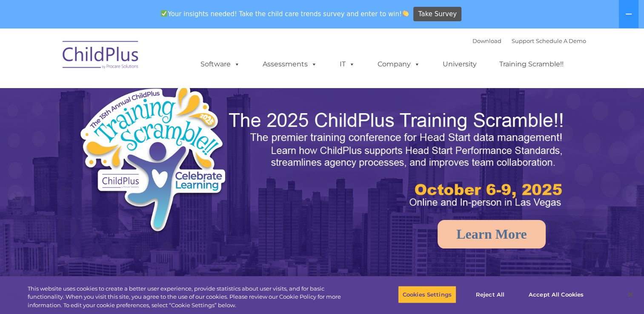 The width and height of the screenshot is (644, 314). Describe the element at coordinates (347, 64) in the screenshot. I see `a: IT` at that location.